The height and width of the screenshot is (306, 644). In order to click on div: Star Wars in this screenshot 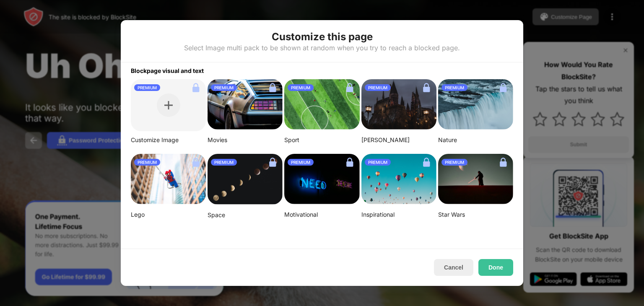, I will do `click(475, 215)`.